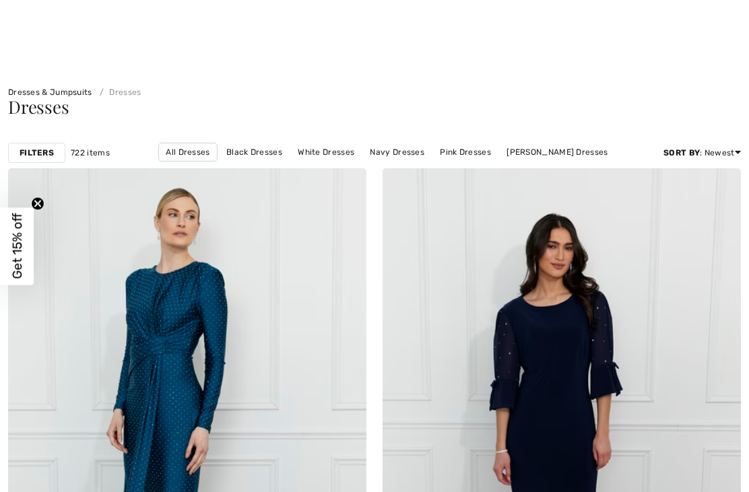  What do you see at coordinates (466, 152) in the screenshot?
I see `a: Pink Dresses` at bounding box center [466, 152].